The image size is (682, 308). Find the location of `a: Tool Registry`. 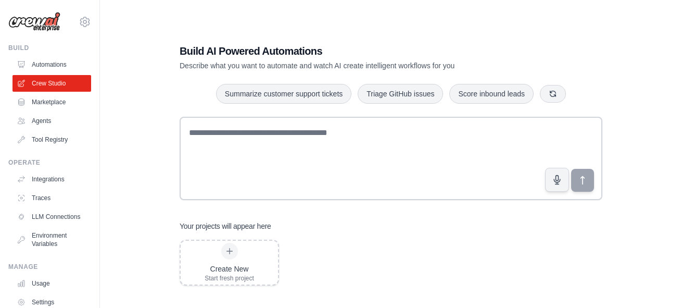

a: Tool Registry is located at coordinates (52, 140).